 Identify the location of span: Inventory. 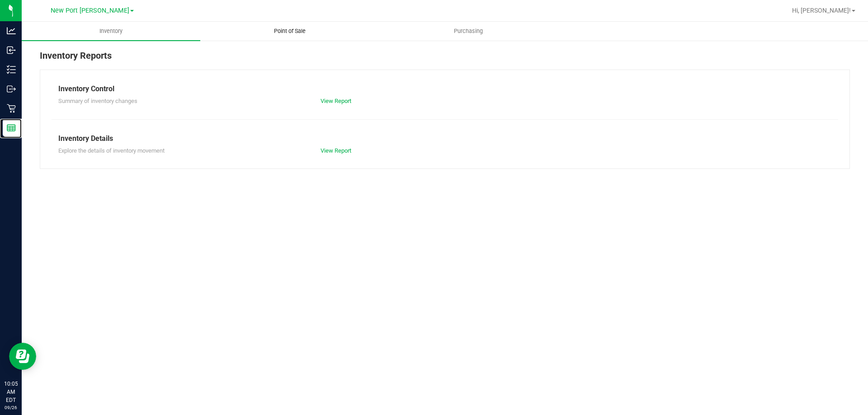
(111, 31).